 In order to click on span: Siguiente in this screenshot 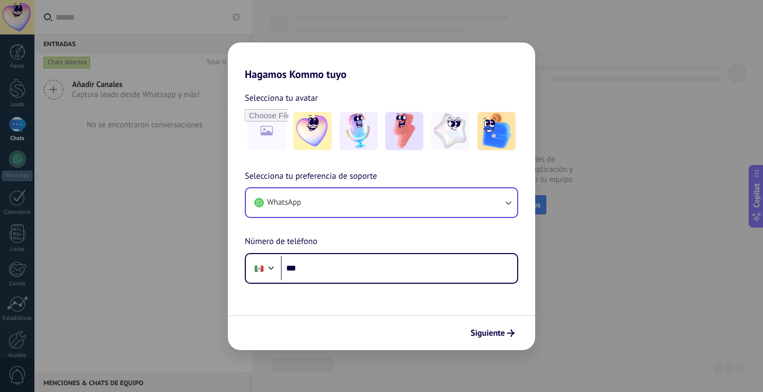, I will do `click(488, 333)`.